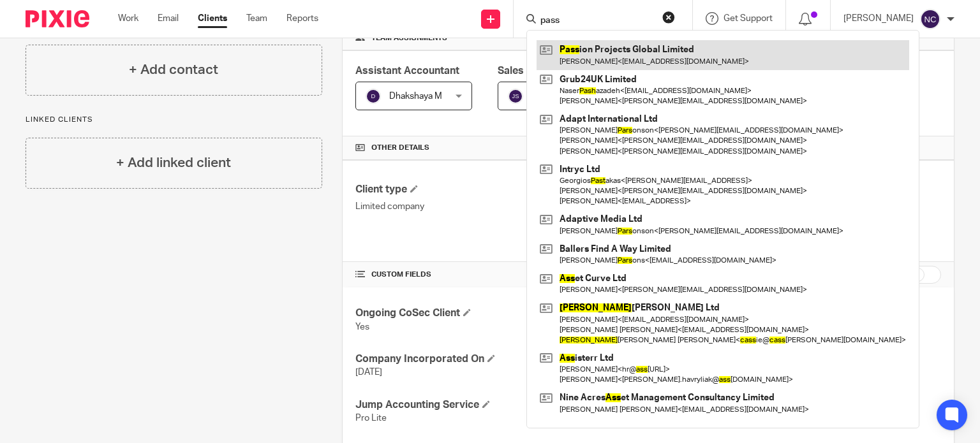  Describe the element at coordinates (371, 419) in the screenshot. I see `span: Pro Lite` at that location.